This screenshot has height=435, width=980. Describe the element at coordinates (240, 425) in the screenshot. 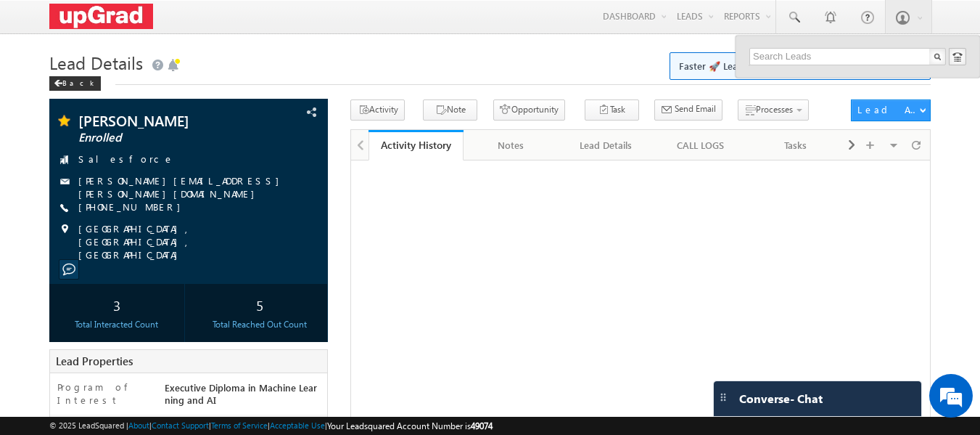

I see `a: Terms of Service` at that location.